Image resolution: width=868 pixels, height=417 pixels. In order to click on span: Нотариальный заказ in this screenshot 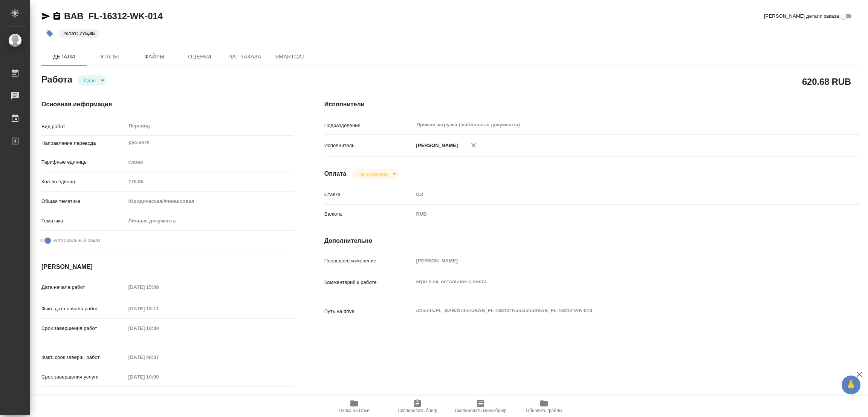, I will do `click(76, 240)`.